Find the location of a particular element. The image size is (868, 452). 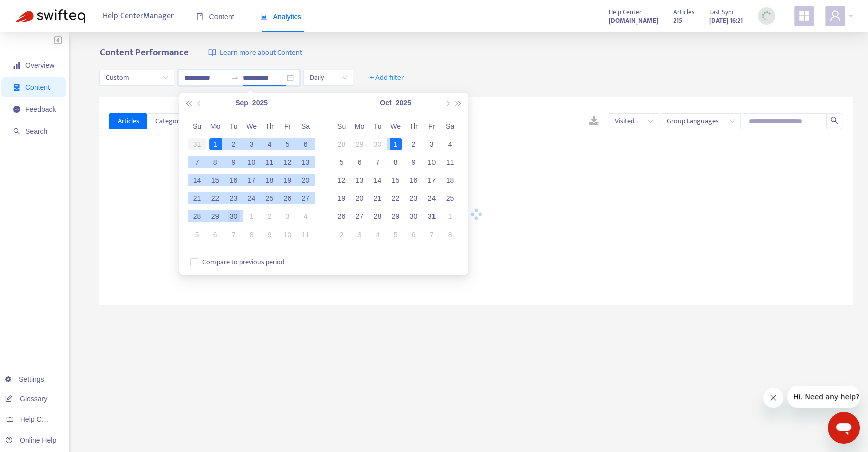

td: 2025-10-25 is located at coordinates (450, 199).